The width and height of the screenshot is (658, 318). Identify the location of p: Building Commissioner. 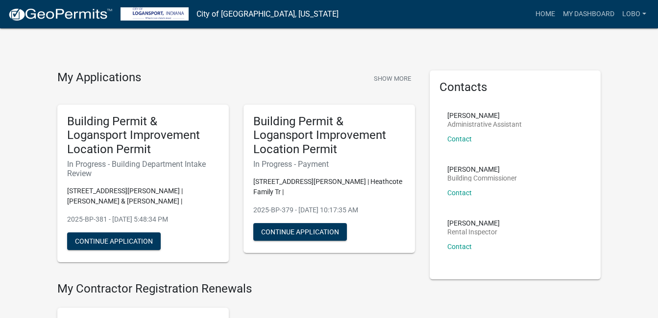
(482, 178).